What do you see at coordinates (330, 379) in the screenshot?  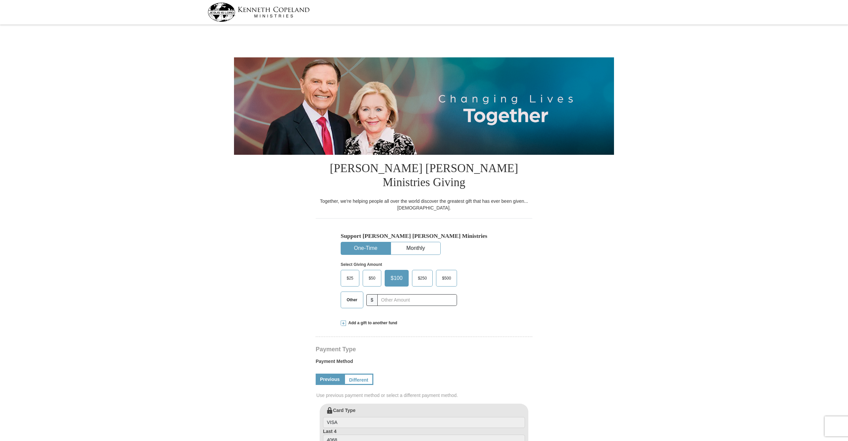 I see `a: Previous` at bounding box center [330, 379].